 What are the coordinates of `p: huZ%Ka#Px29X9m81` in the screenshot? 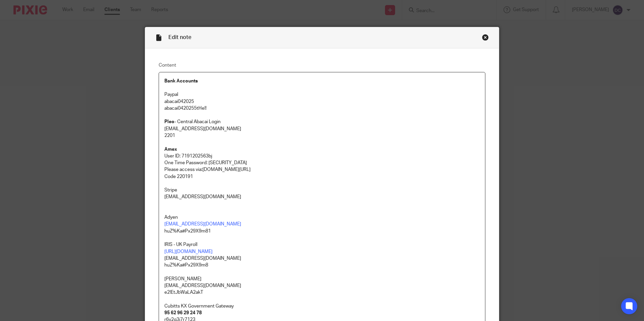 It's located at (322, 231).